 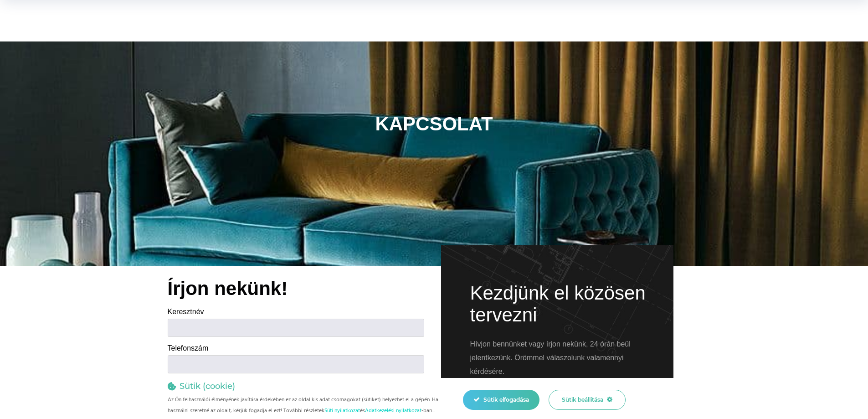 What do you see at coordinates (188, 348) in the screenshot?
I see `label: Telefonszám` at bounding box center [188, 348].